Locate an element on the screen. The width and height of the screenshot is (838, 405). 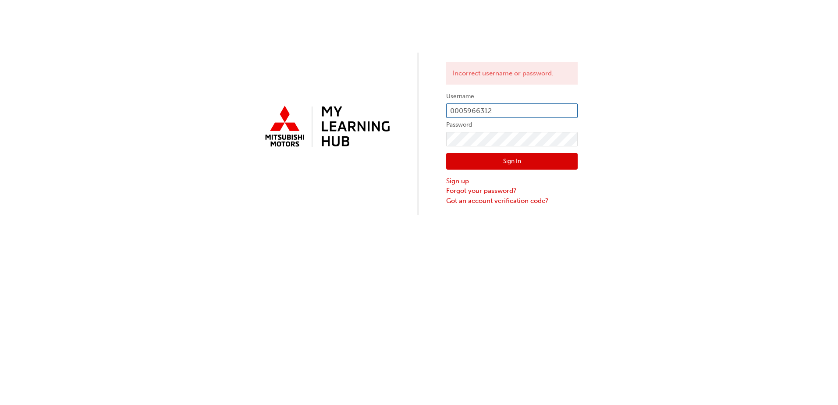
button: Sign In is located at coordinates (512, 161).